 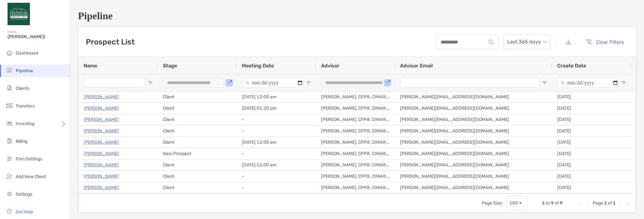 I want to click on span: Transfers, so click(x=25, y=106).